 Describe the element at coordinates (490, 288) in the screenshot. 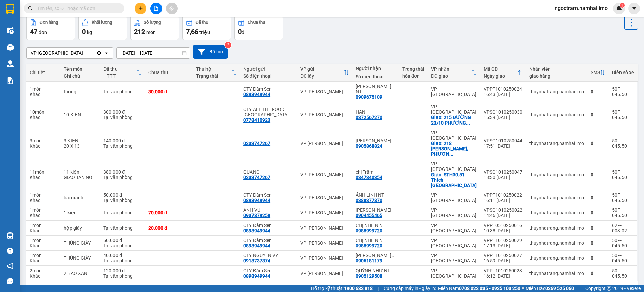

I see `strong: 0708 023 035 - 0935 103 250` at that location.